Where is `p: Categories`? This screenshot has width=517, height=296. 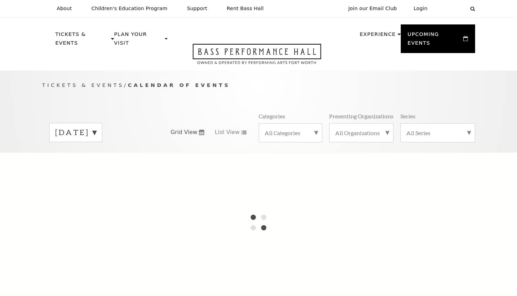
p: Categories is located at coordinates (272, 116).